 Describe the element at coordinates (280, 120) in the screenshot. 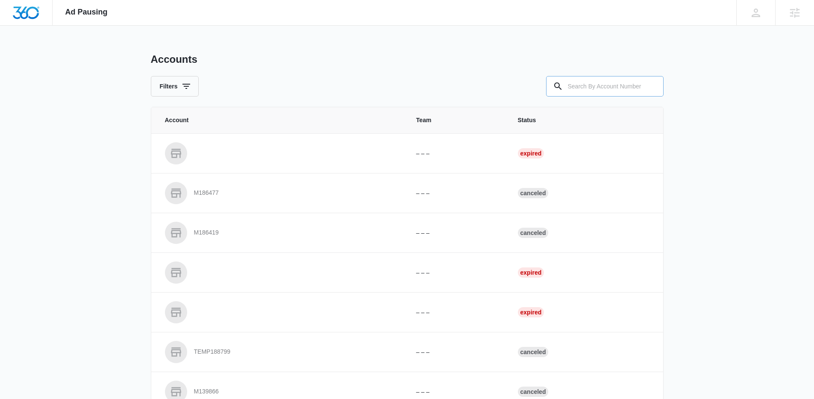

I see `span: Account` at that location.